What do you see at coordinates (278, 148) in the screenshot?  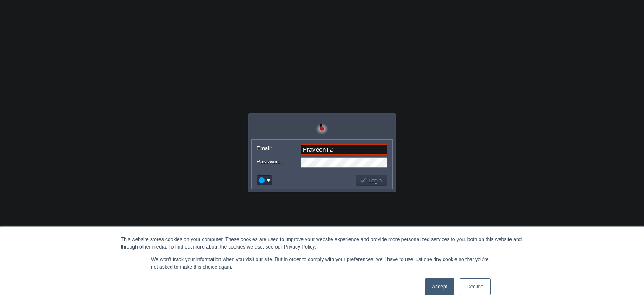 I see `label: Email:` at bounding box center [278, 148].